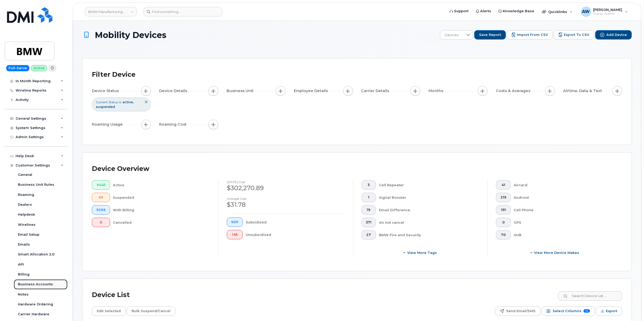  I want to click on span: Export, so click(612, 311).